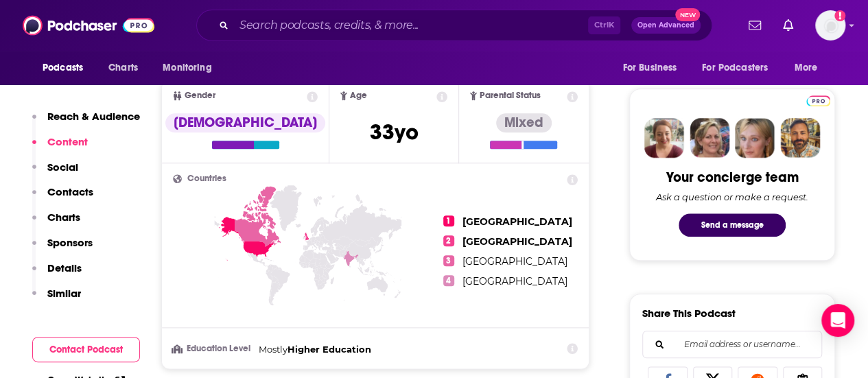  Describe the element at coordinates (732, 345) in the screenshot. I see `div: Search followers` at that location.